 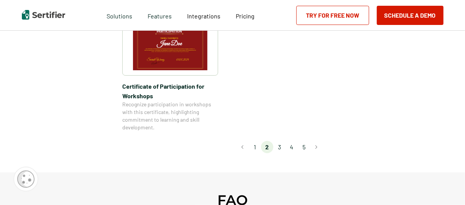 What do you see at coordinates (170, 116) in the screenshot?
I see `span: Recognize participation in workshops with this certificate, highlighting commitment to learning a...` at bounding box center [170, 116].